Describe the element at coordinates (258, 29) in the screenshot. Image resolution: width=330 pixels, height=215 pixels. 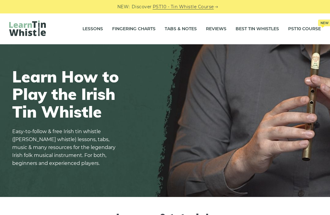
I see `a: Best Tin Whistles` at that location.